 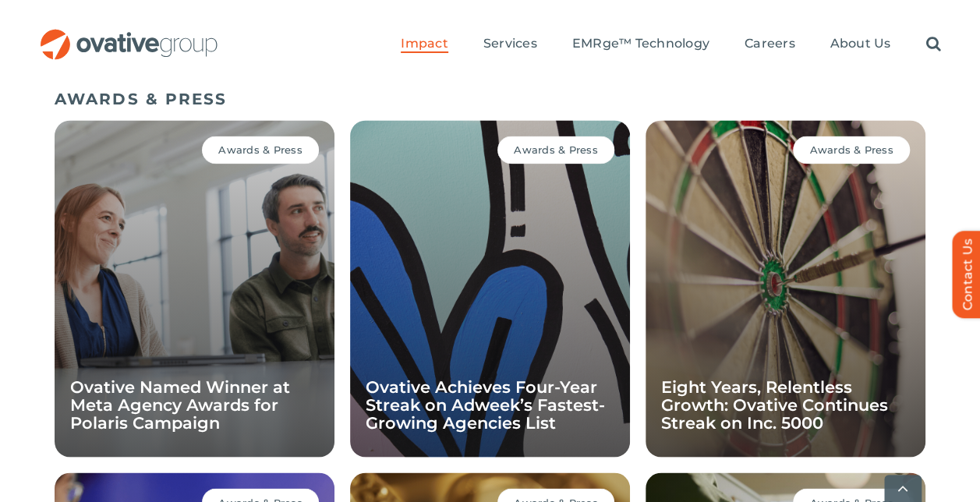 What do you see at coordinates (489, 99) in the screenshot?
I see `h5: AWARDS & PRESS` at bounding box center [489, 99].